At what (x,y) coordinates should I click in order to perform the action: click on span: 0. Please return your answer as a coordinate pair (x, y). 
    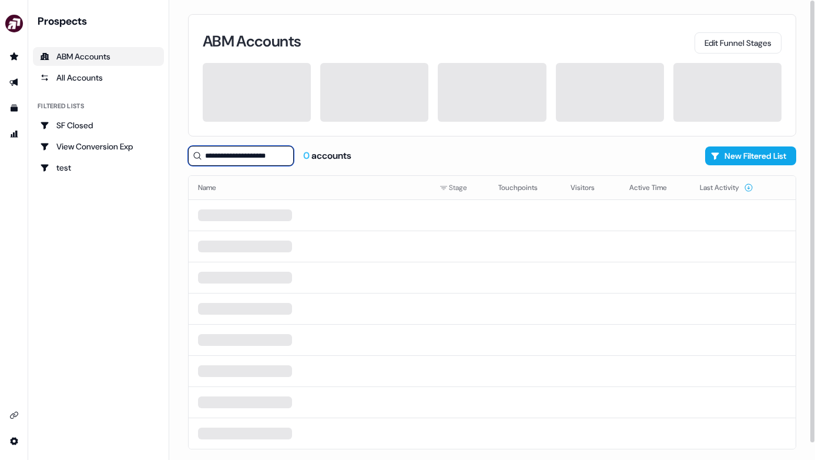
    Looking at the image, I should click on (307, 155).